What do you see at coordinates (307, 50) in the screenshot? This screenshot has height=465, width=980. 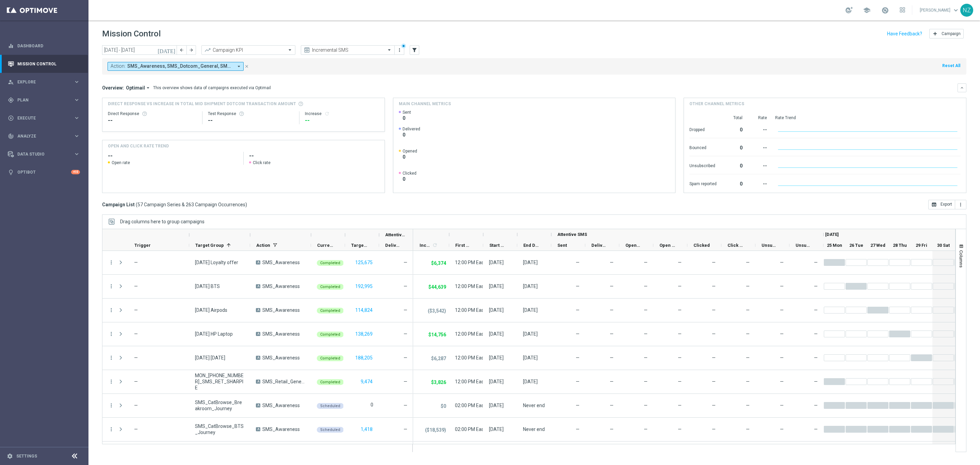 I see `i: preview` at bounding box center [307, 50].